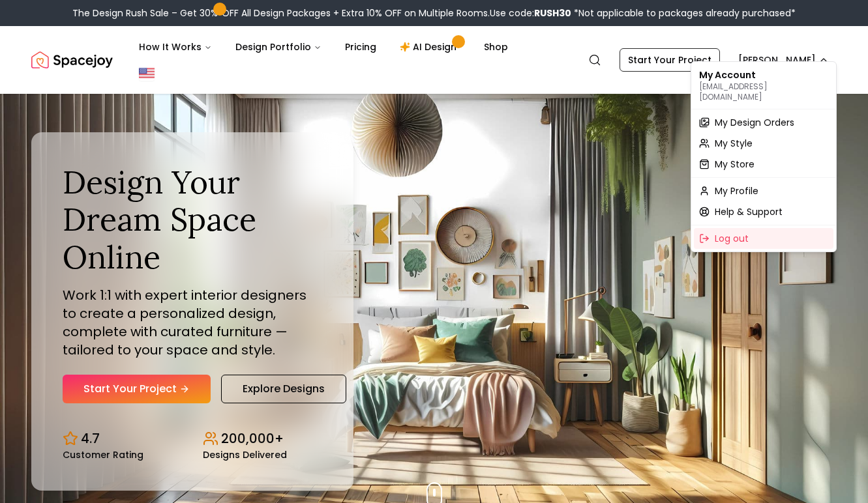 This screenshot has height=503, width=868. I want to click on a: Help & Support, so click(764, 212).